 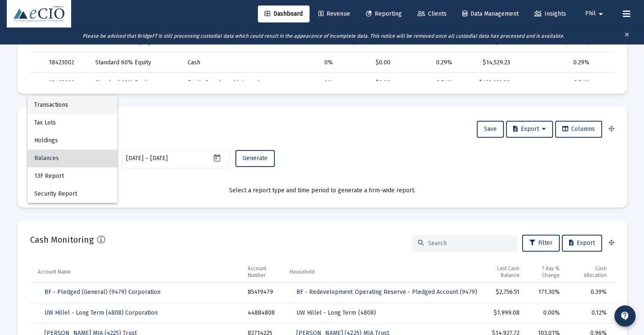 What do you see at coordinates (73, 123) in the screenshot?
I see `span: Tax Lots` at bounding box center [73, 123].